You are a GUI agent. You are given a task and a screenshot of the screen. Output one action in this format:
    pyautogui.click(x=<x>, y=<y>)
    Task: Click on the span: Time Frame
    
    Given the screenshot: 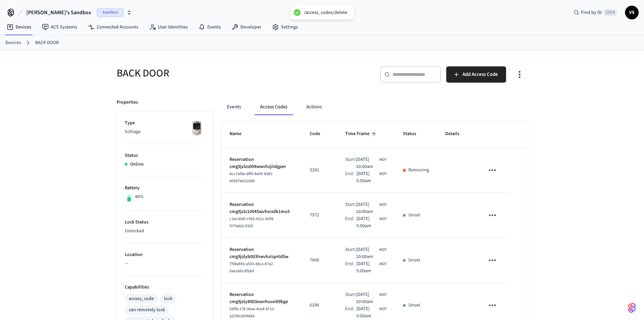 What is the action you would take?
    pyautogui.click(x=362, y=133)
    